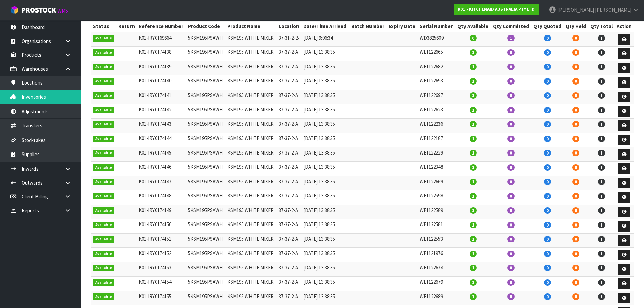 The width and height of the screenshot is (644, 308). What do you see at coordinates (601, 27) in the screenshot?
I see `th: Qty Total` at bounding box center [601, 27].